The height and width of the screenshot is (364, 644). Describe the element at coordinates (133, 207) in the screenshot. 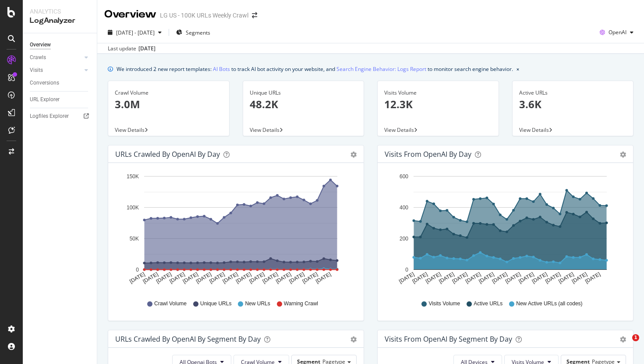

I see `text: 100K` at that location.